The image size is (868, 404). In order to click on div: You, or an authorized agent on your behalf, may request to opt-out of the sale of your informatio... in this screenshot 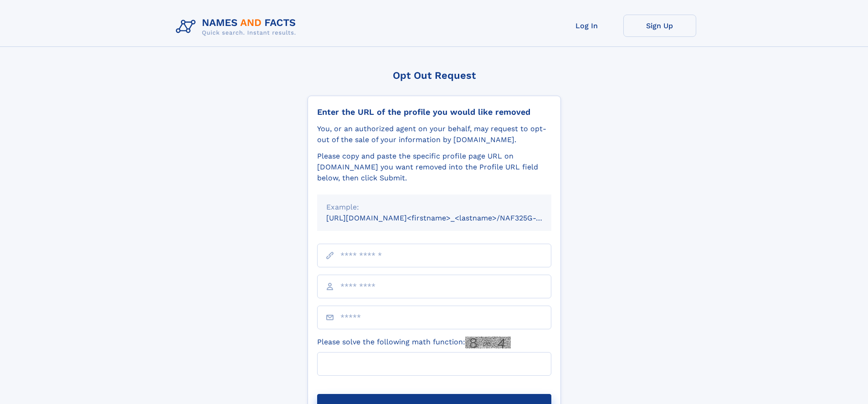, I will do `click(434, 134)`.